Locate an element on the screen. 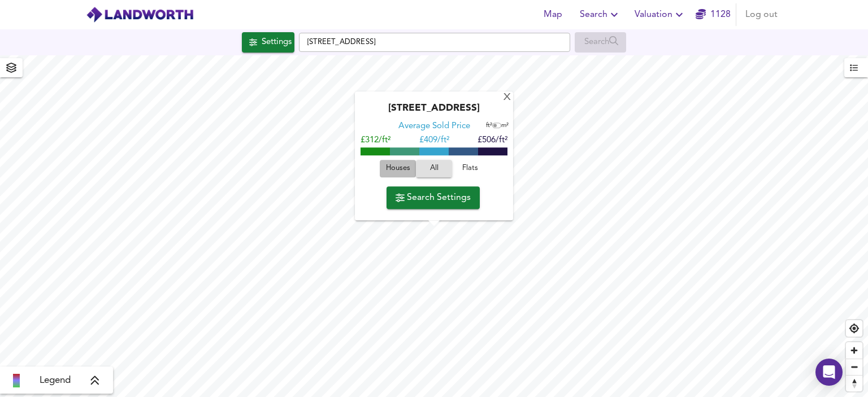  span: All is located at coordinates (434, 169).